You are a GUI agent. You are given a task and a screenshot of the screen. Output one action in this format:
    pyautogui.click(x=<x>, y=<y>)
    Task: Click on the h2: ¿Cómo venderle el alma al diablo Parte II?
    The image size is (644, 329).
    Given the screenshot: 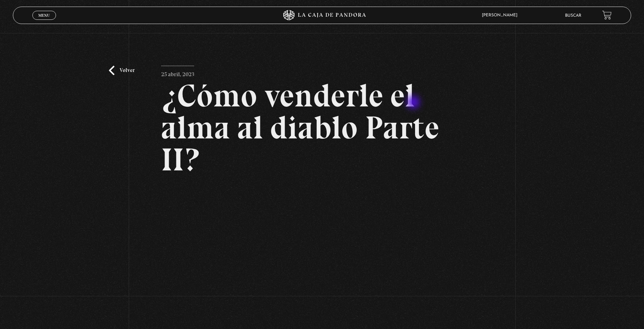 What is the action you would take?
    pyautogui.click(x=322, y=128)
    